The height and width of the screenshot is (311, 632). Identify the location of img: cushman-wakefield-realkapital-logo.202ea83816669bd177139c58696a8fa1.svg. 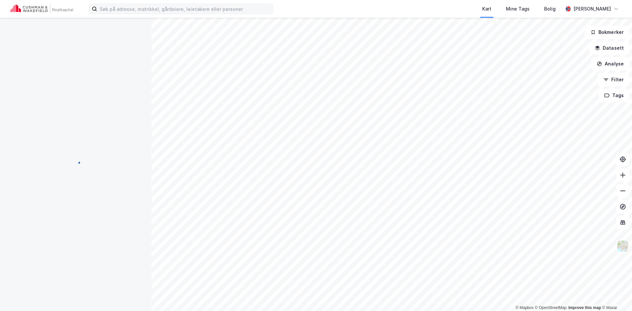
(42, 9).